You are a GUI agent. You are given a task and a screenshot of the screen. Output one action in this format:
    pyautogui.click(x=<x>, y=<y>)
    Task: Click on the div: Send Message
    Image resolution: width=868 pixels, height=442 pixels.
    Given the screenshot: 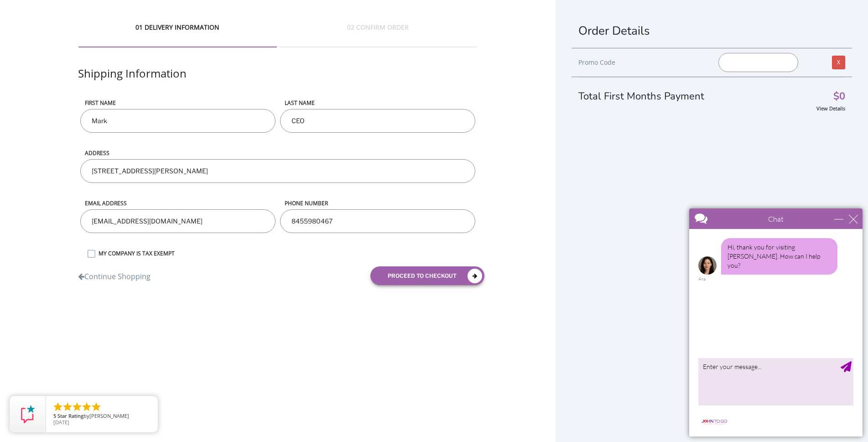 What is the action you would take?
    pyautogui.click(x=163, y=164)
    